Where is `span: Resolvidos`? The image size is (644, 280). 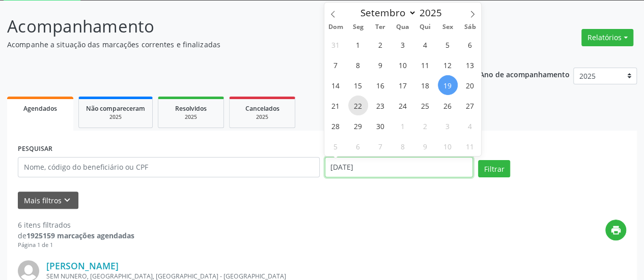 span: Resolvidos is located at coordinates (191, 108).